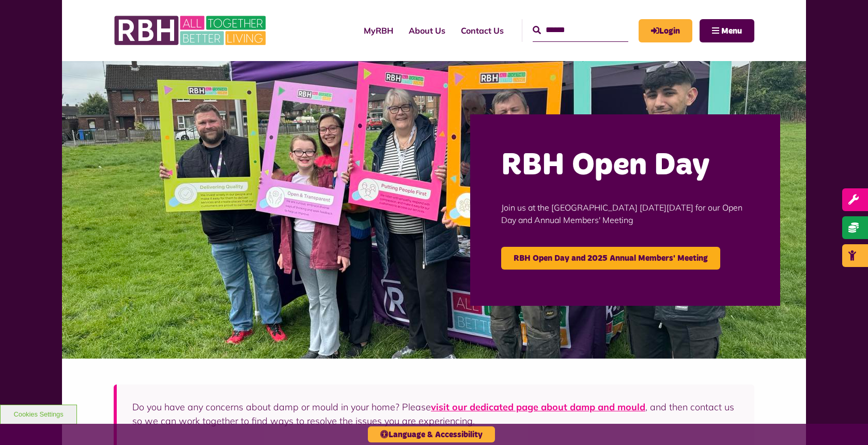 Image resolution: width=868 pixels, height=445 pixels. What do you see at coordinates (432, 434) in the screenshot?
I see `button: Language & Accessibility` at bounding box center [432, 434].